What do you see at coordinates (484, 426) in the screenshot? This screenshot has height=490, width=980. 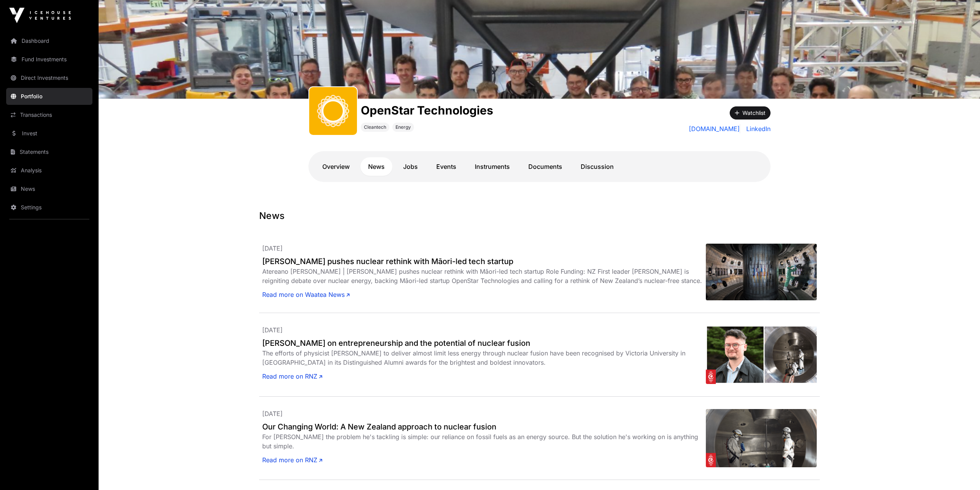 I see `h2: Our Changing World: A New Zealand approach to nuclear fusion` at bounding box center [484, 426].